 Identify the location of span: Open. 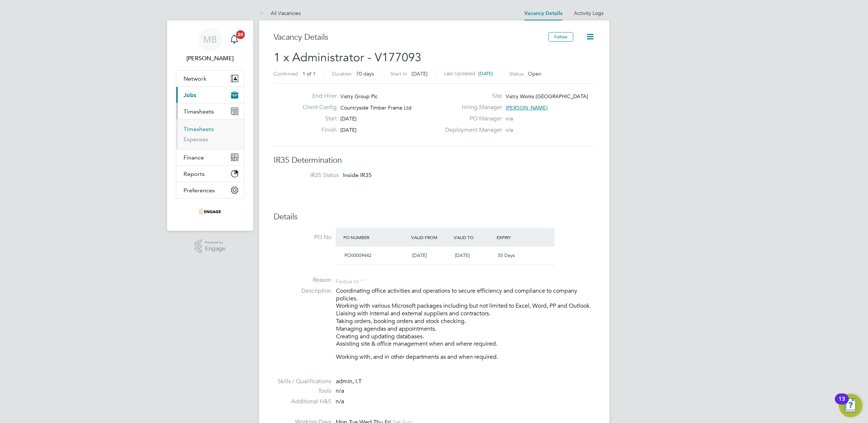
(535, 74).